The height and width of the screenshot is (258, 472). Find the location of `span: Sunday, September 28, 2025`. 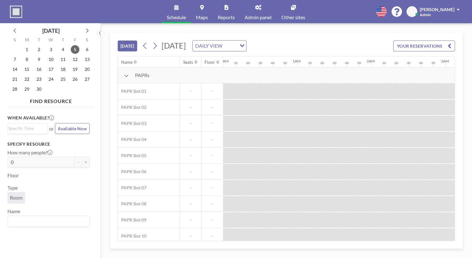

span: Sunday, September 28, 2025 is located at coordinates (15, 89).